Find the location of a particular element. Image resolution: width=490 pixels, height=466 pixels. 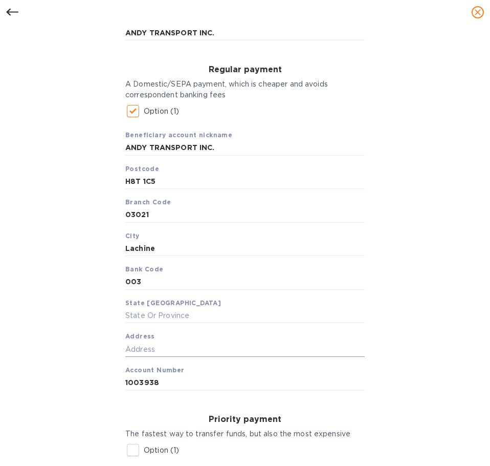

input: Account Number is located at coordinates (245, 383).